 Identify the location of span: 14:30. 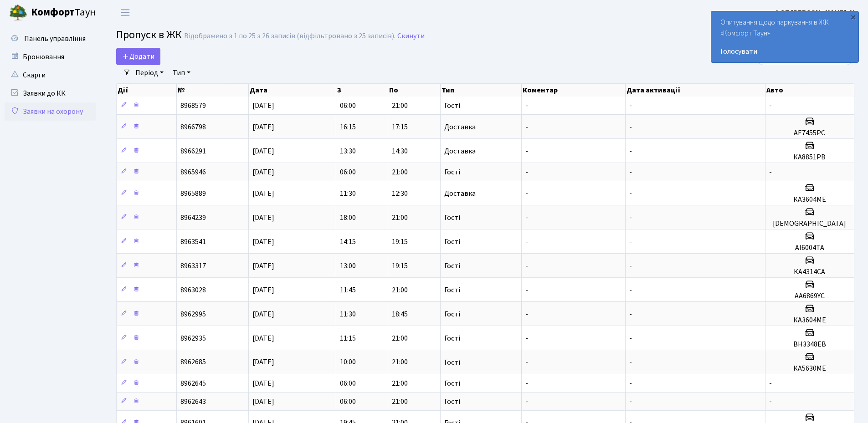
(400, 151).